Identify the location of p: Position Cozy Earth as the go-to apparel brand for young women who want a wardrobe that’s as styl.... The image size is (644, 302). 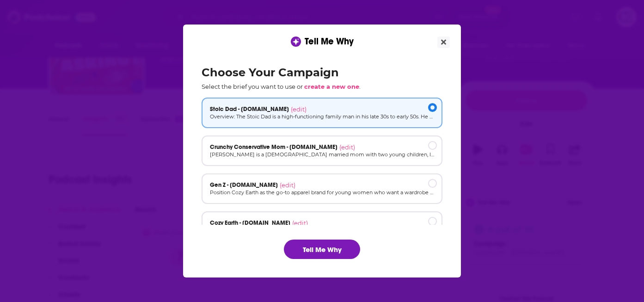
(322, 192).